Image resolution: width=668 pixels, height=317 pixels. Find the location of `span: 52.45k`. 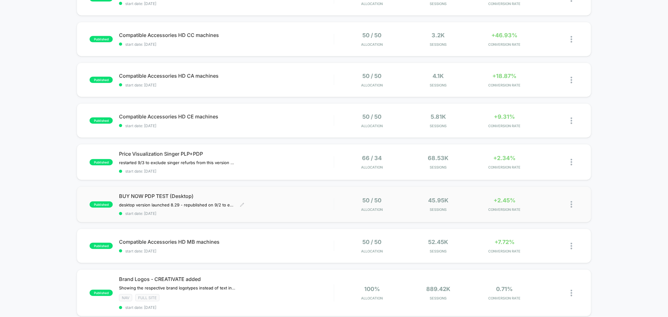

span: 52.45k is located at coordinates (439, 242).